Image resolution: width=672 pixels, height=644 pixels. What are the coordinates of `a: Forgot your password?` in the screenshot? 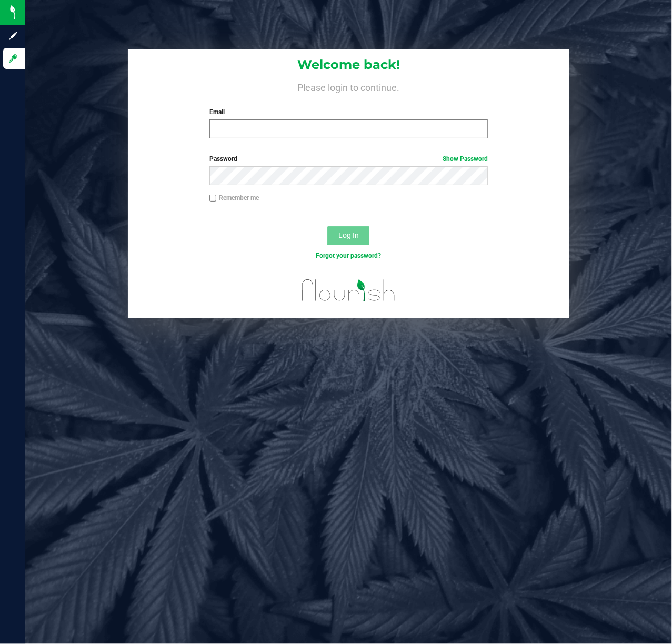 It's located at (348, 256).